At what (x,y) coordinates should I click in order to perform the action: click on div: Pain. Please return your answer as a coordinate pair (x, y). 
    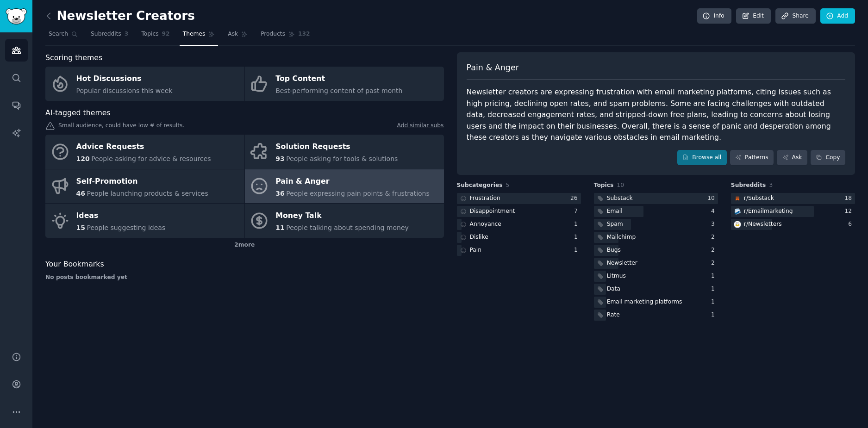
    Looking at the image, I should click on (476, 250).